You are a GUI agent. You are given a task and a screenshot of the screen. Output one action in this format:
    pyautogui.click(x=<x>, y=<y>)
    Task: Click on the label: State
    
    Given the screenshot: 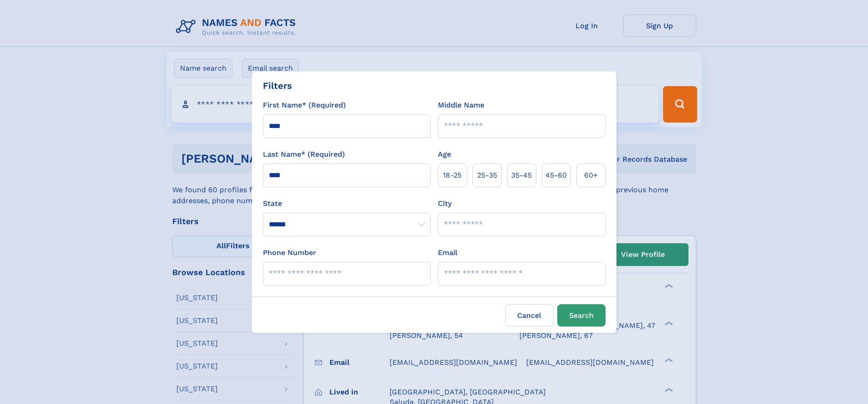 What is the action you would take?
    pyautogui.click(x=347, y=203)
    